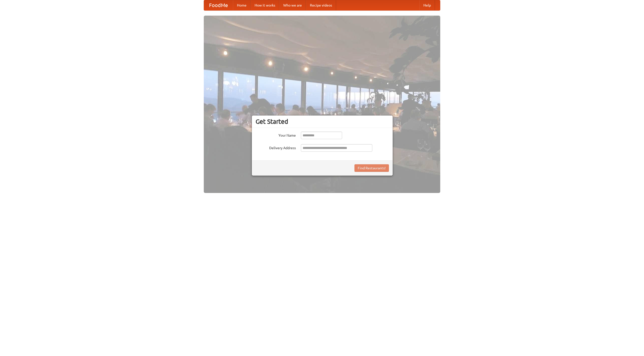  I want to click on a: Home, so click(242, 5).